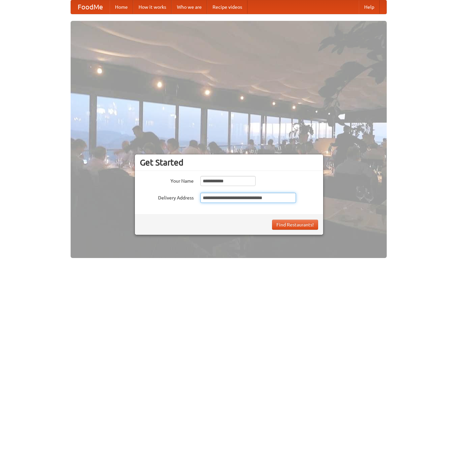 Image resolution: width=457 pixels, height=476 pixels. What do you see at coordinates (91, 7) in the screenshot?
I see `a: FoodMe` at bounding box center [91, 7].